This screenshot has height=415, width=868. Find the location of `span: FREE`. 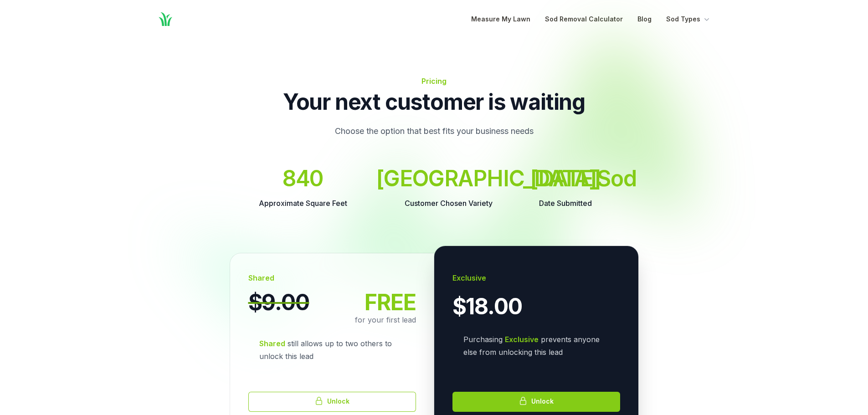

span: FREE is located at coordinates (390, 302).